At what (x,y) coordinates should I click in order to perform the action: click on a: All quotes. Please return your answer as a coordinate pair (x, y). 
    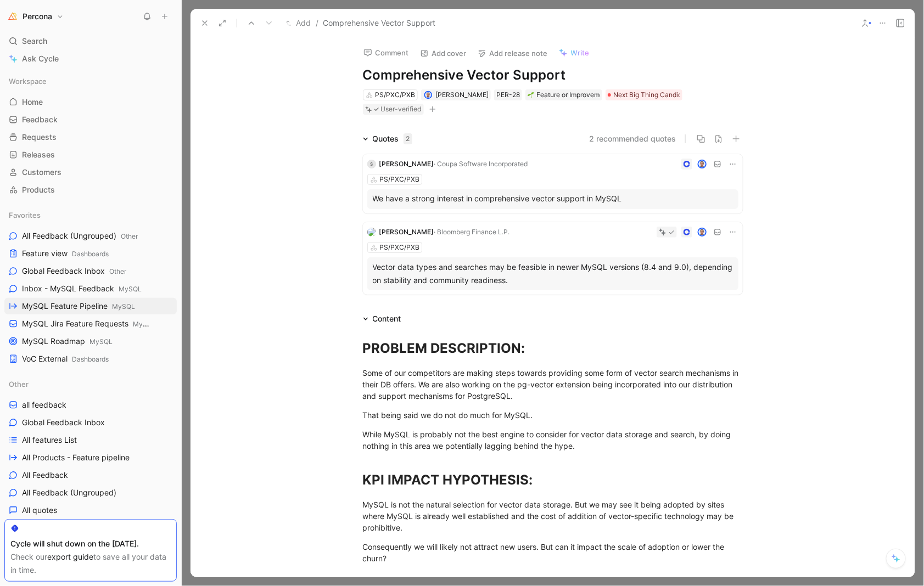
    Looking at the image, I should click on (90, 511).